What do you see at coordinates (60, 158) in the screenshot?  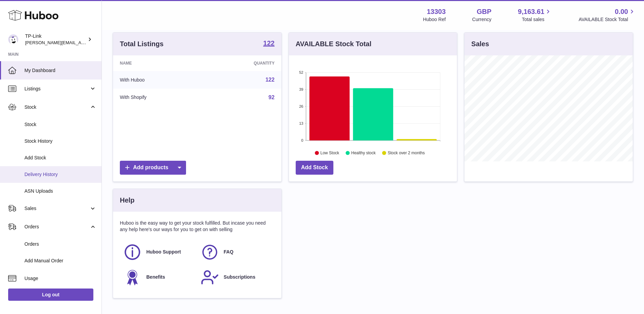 I see `span: Add Stock` at bounding box center [60, 158].